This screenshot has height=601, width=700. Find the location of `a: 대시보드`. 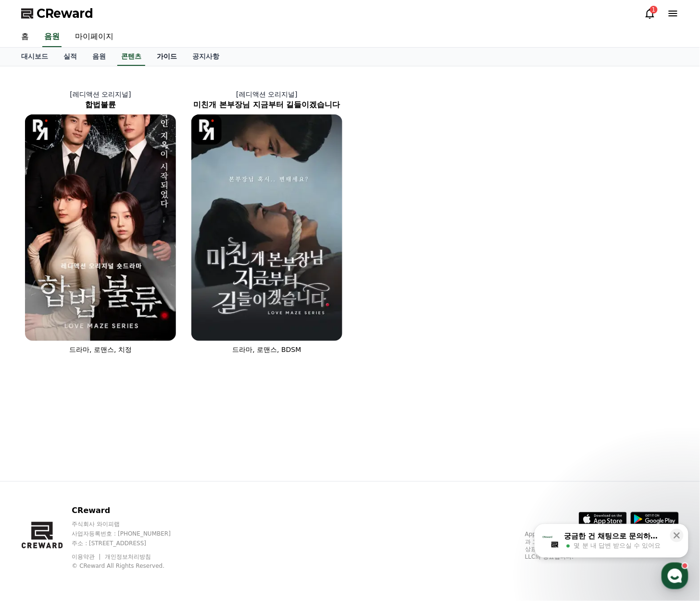

a: 대시보드 is located at coordinates (35, 57).